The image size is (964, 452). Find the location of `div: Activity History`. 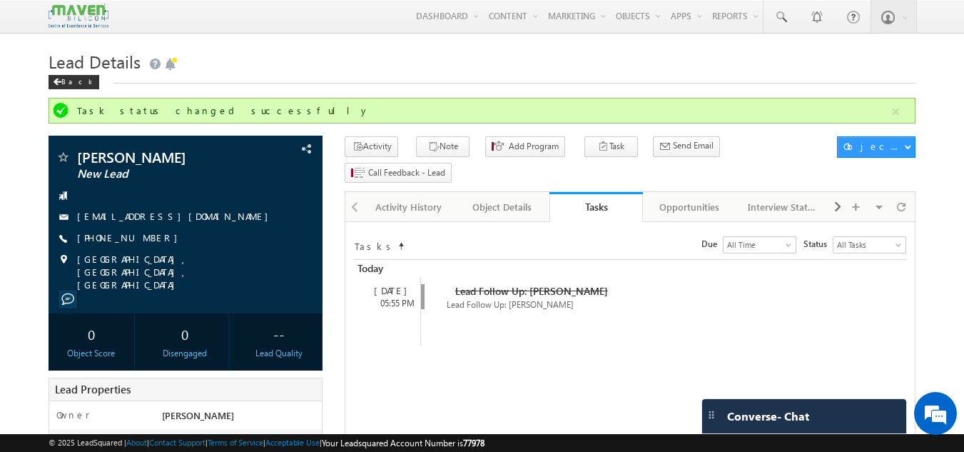

div: Activity History is located at coordinates (408, 207).